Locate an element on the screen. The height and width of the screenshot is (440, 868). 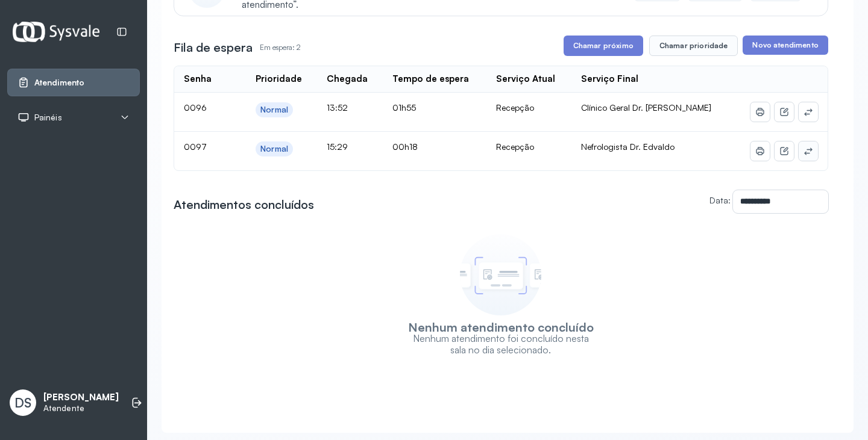
span: 0097 is located at coordinates (195, 146).